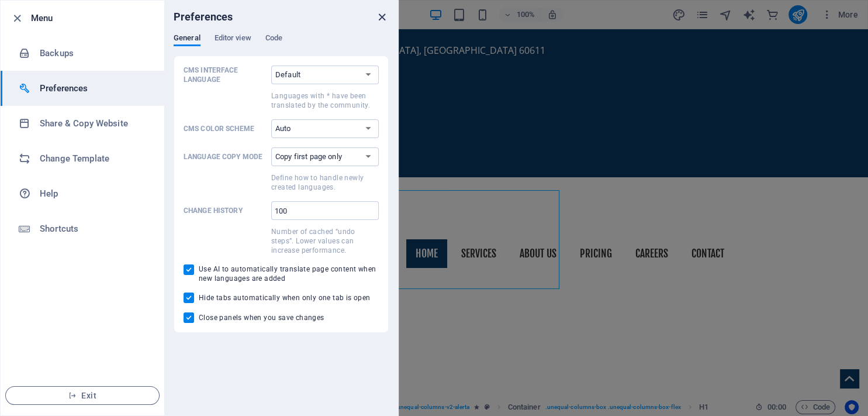 This screenshot has height=416, width=868. What do you see at coordinates (225, 75) in the screenshot?
I see `p: CMS Interface Language` at bounding box center [225, 75].